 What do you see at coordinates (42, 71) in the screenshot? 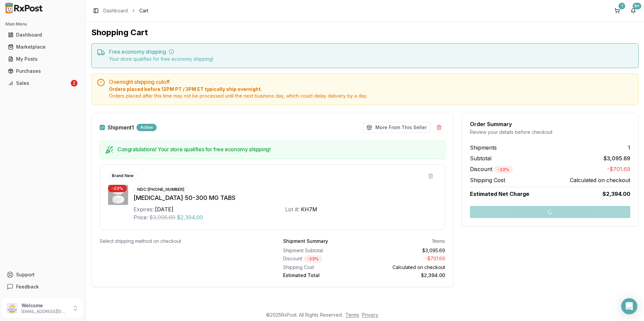
I see `a: Purchases` at bounding box center [42, 71].